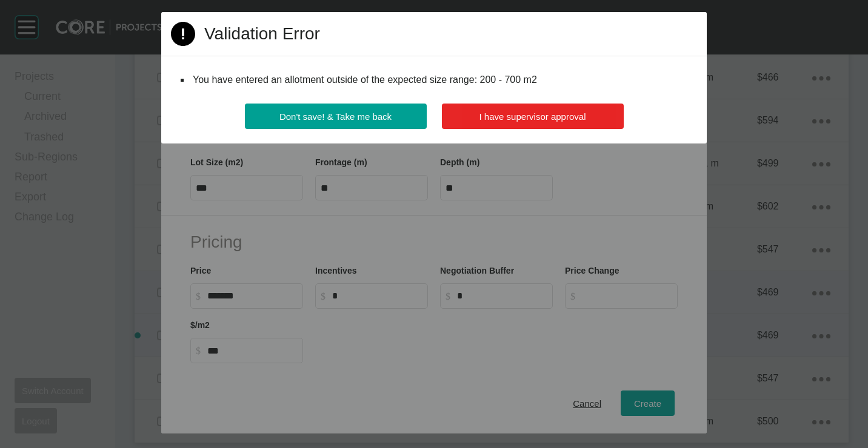  What do you see at coordinates (336, 116) in the screenshot?
I see `button: Don't save! & Take me back` at bounding box center [336, 116].